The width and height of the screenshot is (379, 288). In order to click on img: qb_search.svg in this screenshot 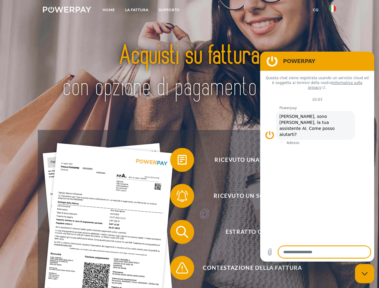, I will do `click(182, 232)`.